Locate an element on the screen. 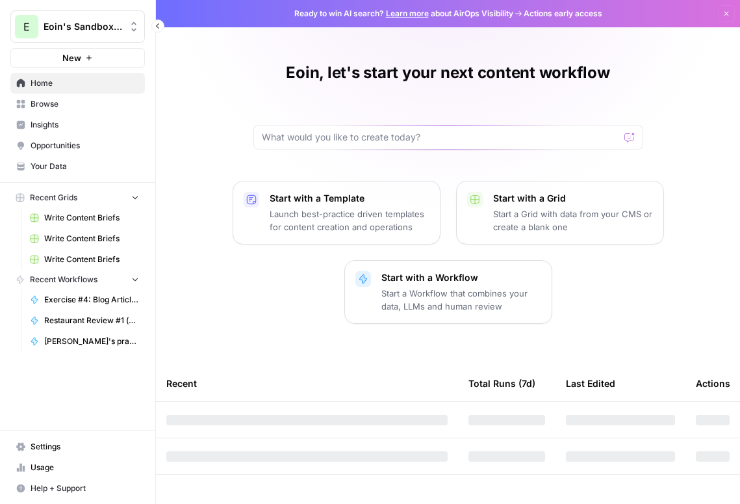 The height and width of the screenshot is (504, 740). span: Recent Workflows is located at coordinates (64, 280).